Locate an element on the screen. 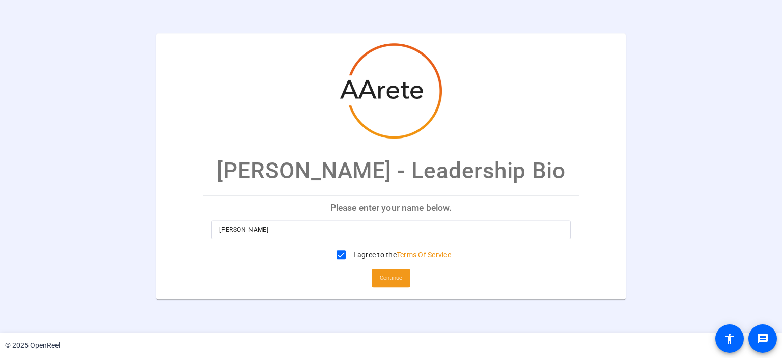 This screenshot has height=358, width=782. a: Terms Of Service is located at coordinates (424, 255).